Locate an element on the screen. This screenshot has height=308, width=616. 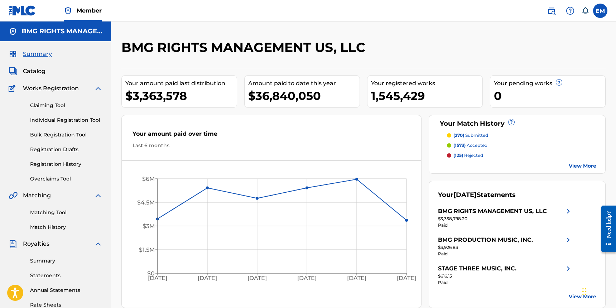
img: Matching is located at coordinates (13, 195).